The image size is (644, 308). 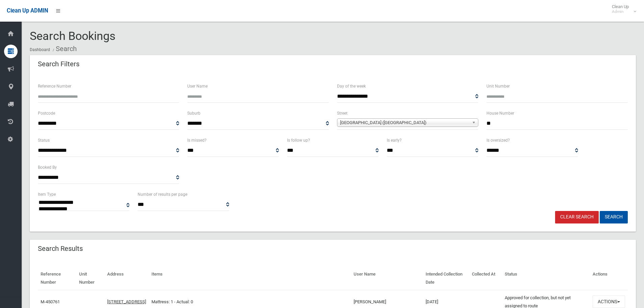 I want to click on label: Is follow up?, so click(x=299, y=140).